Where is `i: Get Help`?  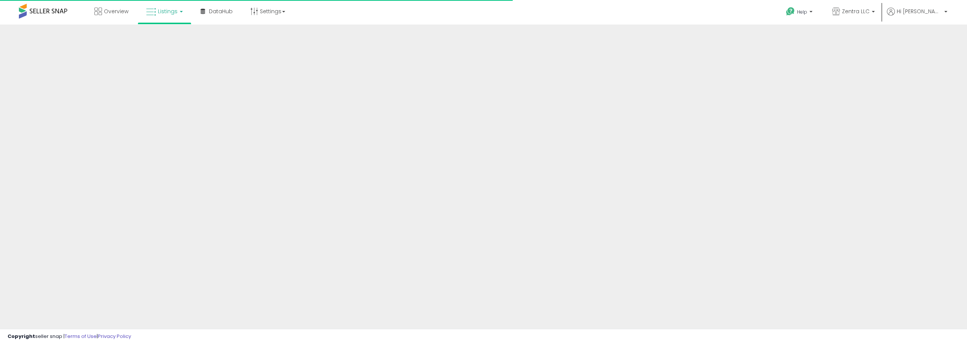 i: Get Help is located at coordinates (791, 11).